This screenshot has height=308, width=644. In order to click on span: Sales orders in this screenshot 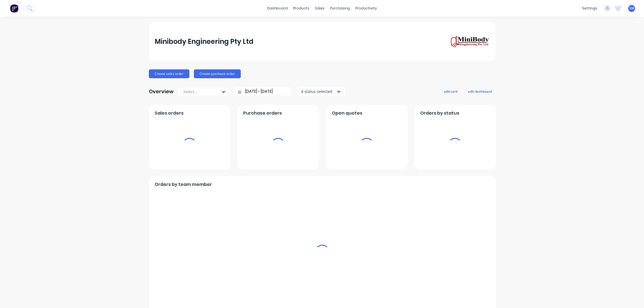, I will do `click(169, 113)`.